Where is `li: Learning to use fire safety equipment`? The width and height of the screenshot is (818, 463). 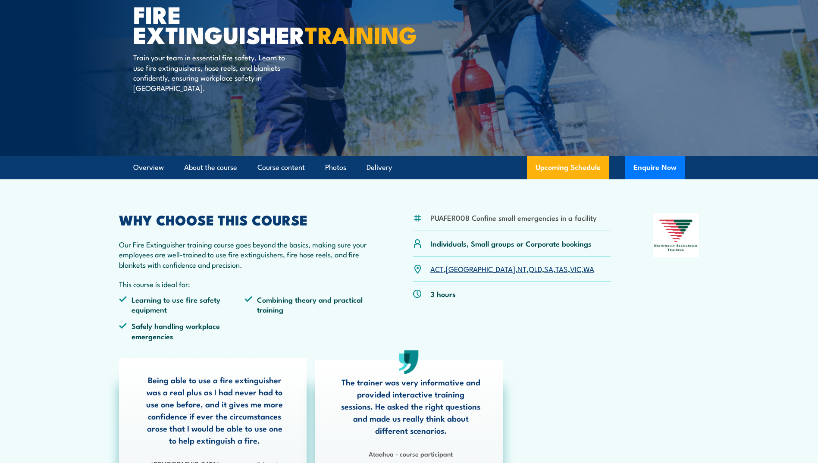 li: Learning to use fire safety equipment is located at coordinates (182, 305).